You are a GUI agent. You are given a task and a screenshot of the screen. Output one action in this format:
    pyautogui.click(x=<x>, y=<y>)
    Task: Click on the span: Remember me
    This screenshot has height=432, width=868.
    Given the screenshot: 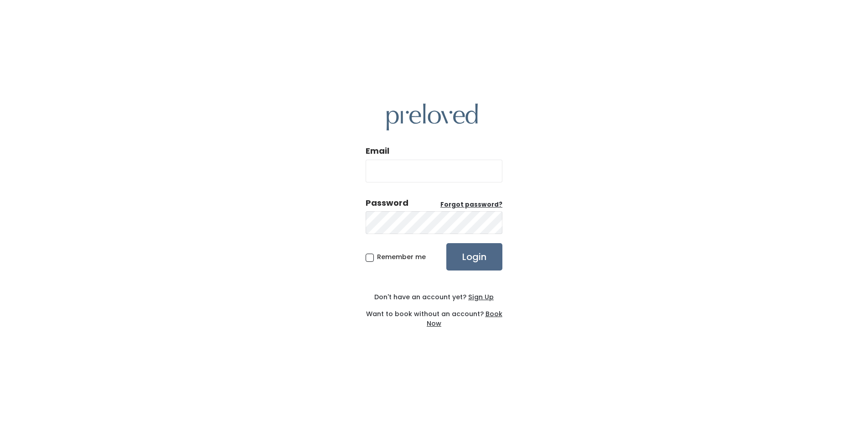 What is the action you would take?
    pyautogui.click(x=401, y=257)
    